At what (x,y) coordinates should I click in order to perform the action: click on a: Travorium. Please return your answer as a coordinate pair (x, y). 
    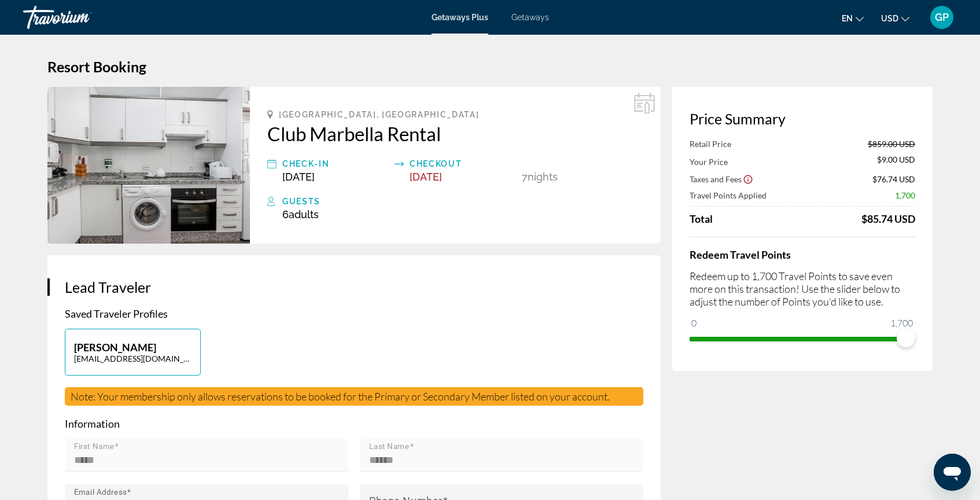
    Looking at the image, I should click on (81, 17).